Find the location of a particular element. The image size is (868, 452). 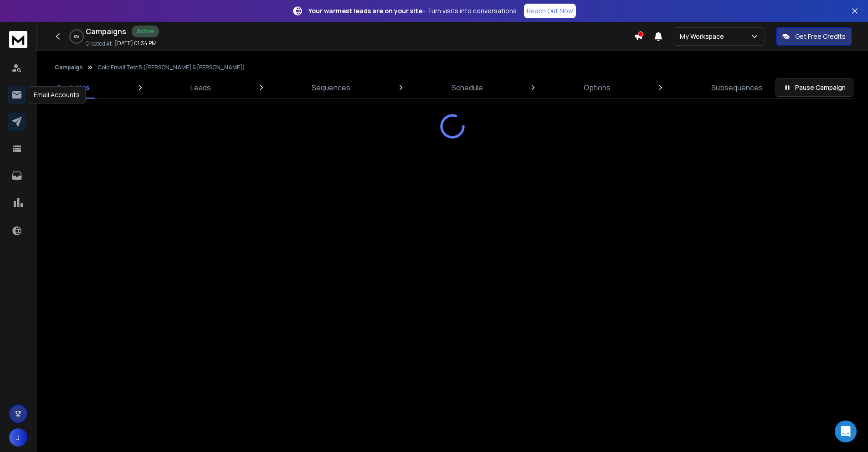

p: Schedule is located at coordinates (467, 87).